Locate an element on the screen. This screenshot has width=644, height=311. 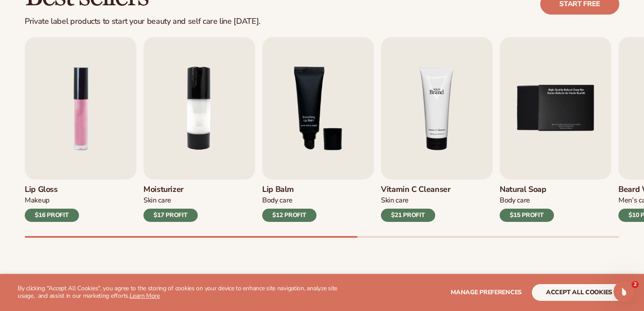
a: Learn More is located at coordinates (145, 295).